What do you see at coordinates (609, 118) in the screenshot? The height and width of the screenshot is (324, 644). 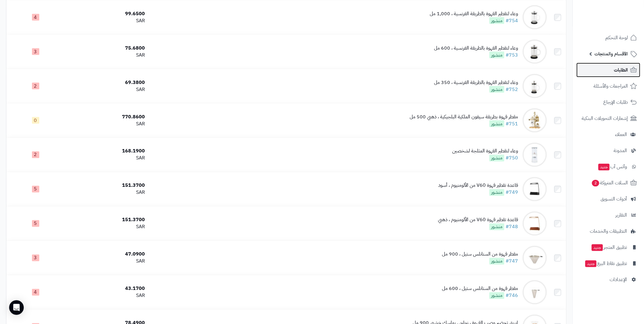 I see `a: إشعارات التحويلات البنكية` at bounding box center [609, 118].